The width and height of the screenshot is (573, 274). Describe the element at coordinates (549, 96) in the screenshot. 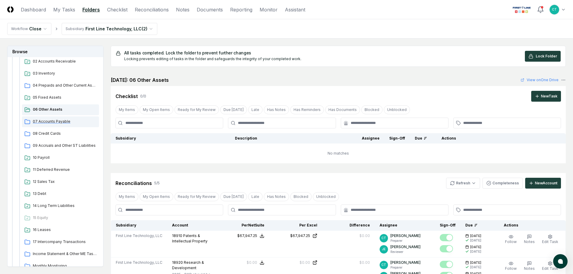

I see `div: New Task` at that location.